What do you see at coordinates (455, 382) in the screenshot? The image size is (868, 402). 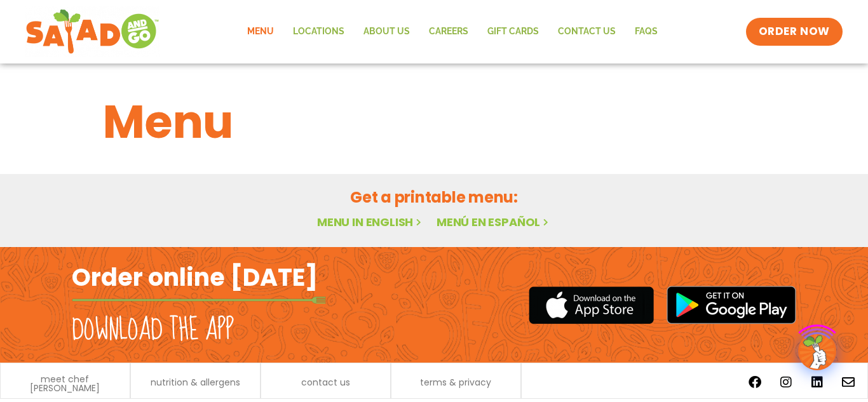 I see `span: terms & privacy` at bounding box center [455, 382].